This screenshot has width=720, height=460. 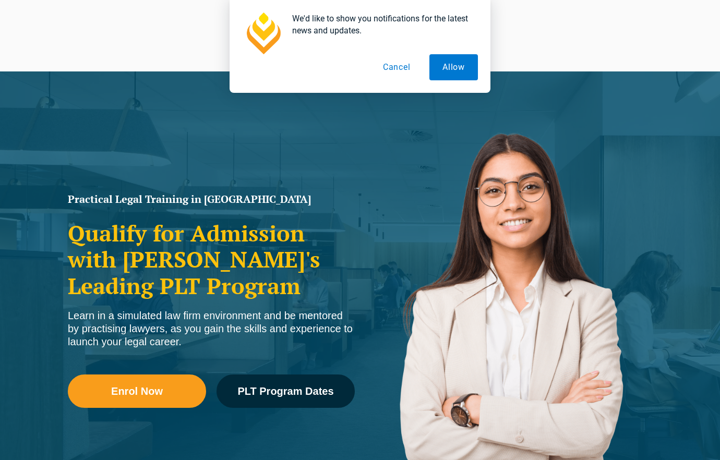 What do you see at coordinates (211, 329) in the screenshot?
I see `div: Learn in a simulated law firm environment and be mentored by practising lawyers, as you gain the ...` at bounding box center [211, 329].